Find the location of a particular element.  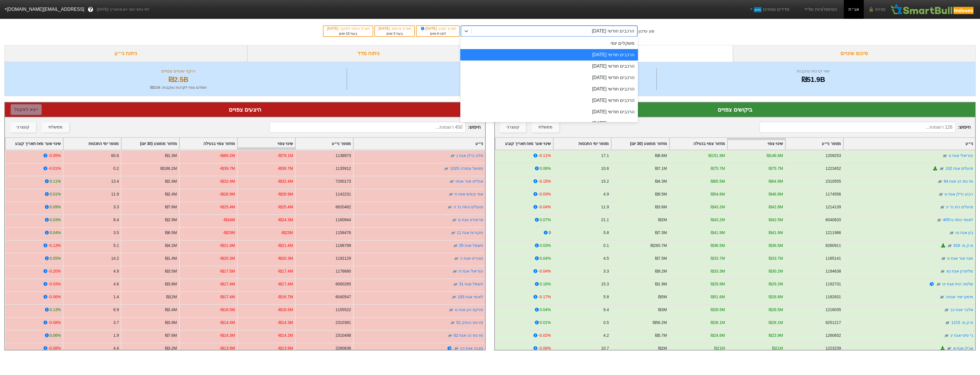

a: חשמל אגח 31 is located at coordinates (471, 284).